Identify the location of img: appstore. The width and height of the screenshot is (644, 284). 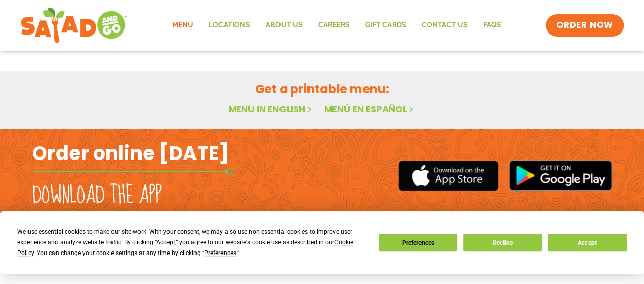
(448, 175).